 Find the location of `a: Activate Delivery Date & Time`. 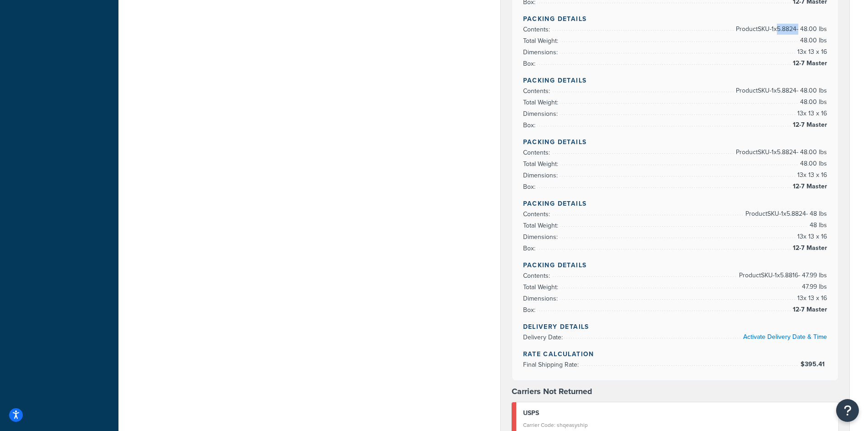

a: Activate Delivery Date & Time is located at coordinates (785, 337).